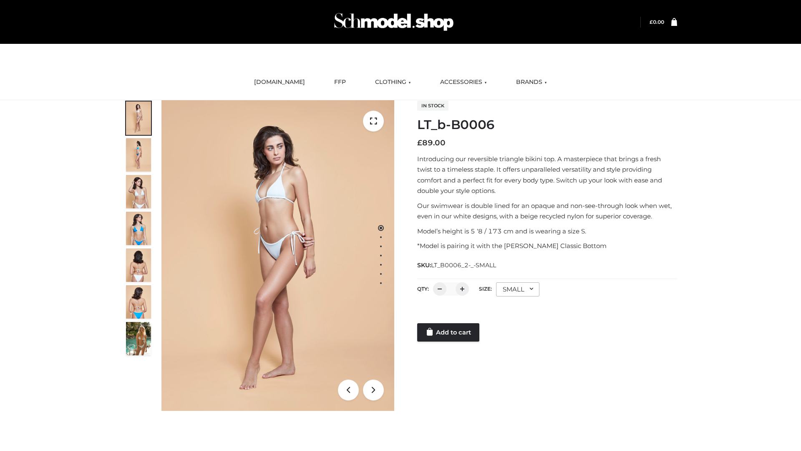 This screenshot has width=801, height=451. I want to click on img: ArielClassicBikiniTop_CloudNine_AzureSky_OW114ECO_2-scaled.jpg, so click(139, 155).